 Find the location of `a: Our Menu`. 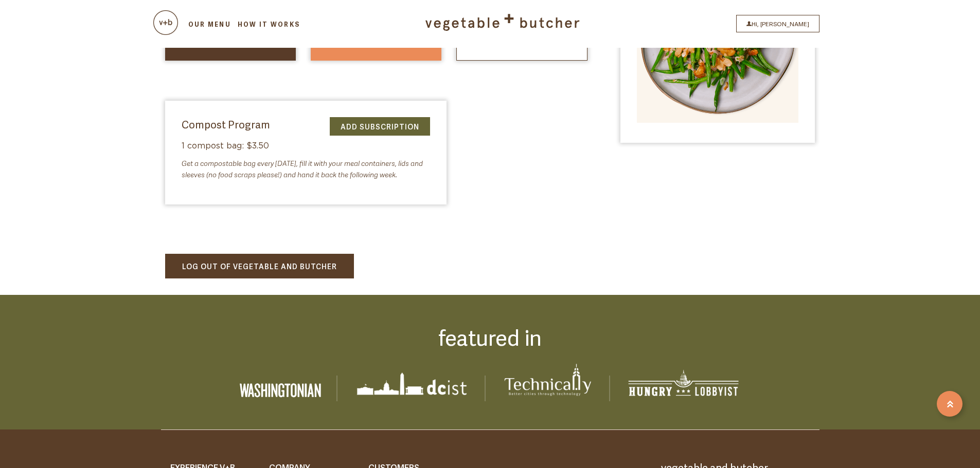

a: Our Menu is located at coordinates (209, 24).